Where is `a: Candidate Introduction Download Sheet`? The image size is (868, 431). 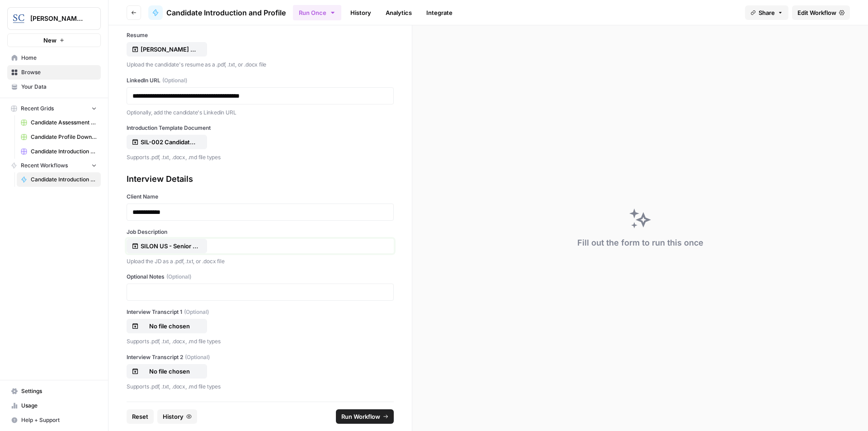 a: Candidate Introduction Download Sheet is located at coordinates (59, 151).